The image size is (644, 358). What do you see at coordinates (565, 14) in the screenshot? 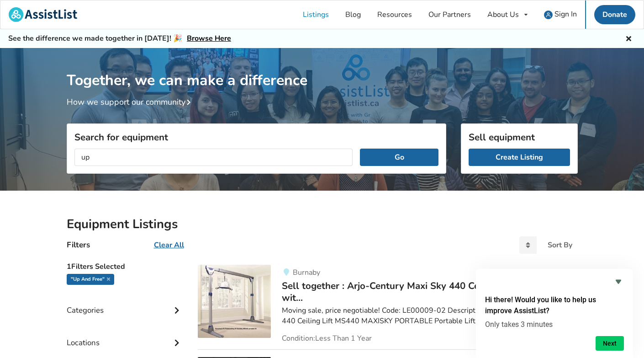
I see `span: Sign In` at bounding box center [565, 14].